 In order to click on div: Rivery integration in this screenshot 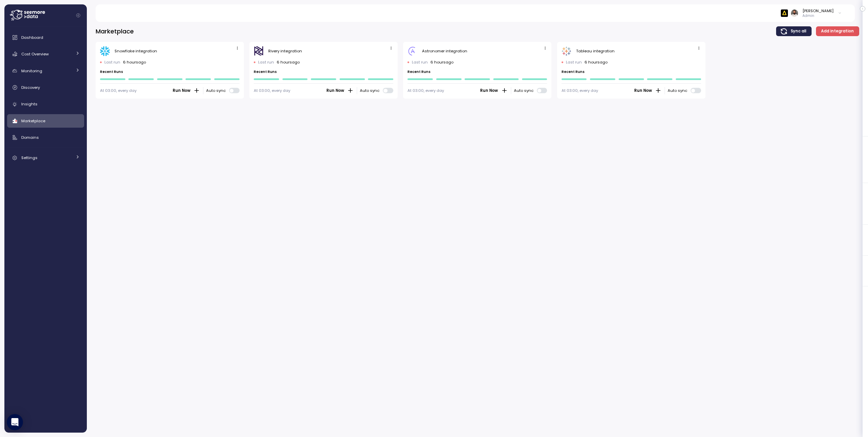, I will do `click(285, 51)`.